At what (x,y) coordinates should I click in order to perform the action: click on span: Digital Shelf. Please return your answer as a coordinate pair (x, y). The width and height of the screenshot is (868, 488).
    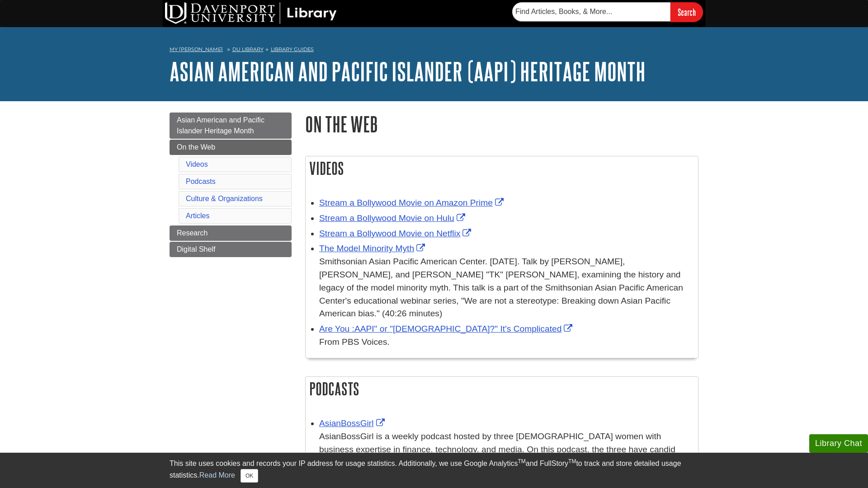
    Looking at the image, I should click on (196, 249).